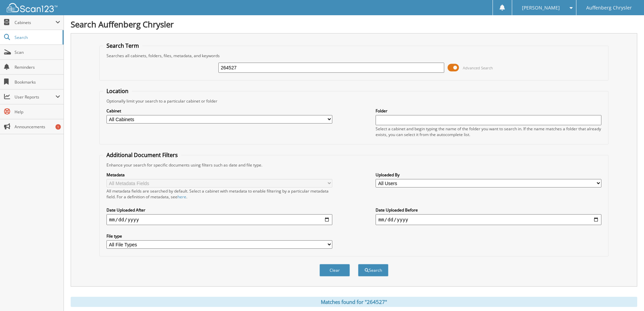 Image resolution: width=644 pixels, height=311 pixels. What do you see at coordinates (37, 52) in the screenshot?
I see `span: Scan` at bounding box center [37, 52].